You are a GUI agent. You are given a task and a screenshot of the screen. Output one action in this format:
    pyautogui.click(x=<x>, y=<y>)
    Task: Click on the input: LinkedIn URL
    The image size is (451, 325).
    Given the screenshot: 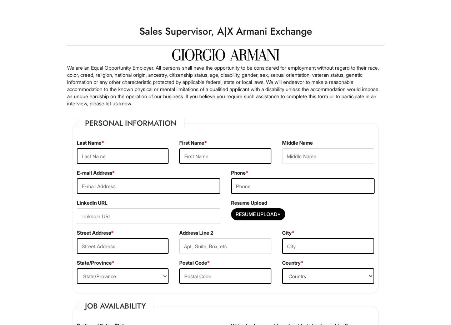 What is the action you would take?
    pyautogui.click(x=149, y=216)
    